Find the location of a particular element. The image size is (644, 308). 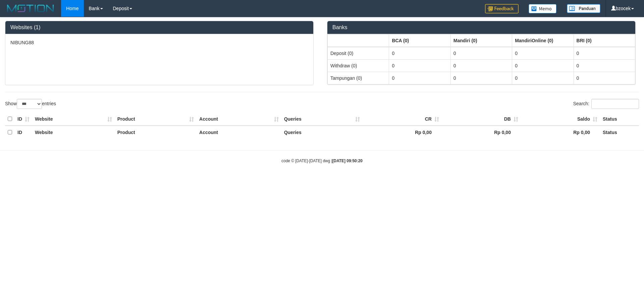

h3: Websites (1) is located at coordinates (159, 28).